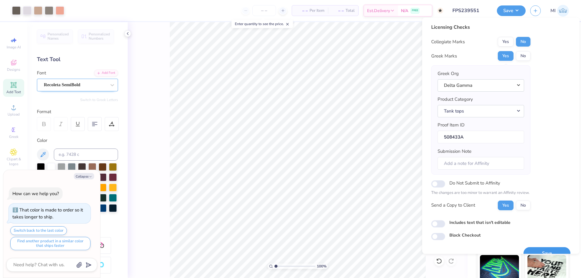 The width and height of the screenshot is (581, 278). I want to click on p: The changes are too minor to warrant an Affinity review., so click(481, 193).